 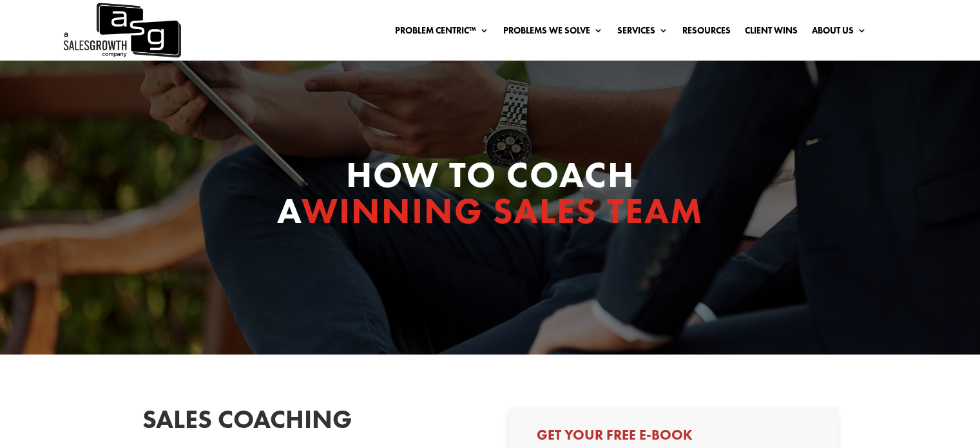 I want to click on h1: How to Coach a, so click(x=490, y=196).